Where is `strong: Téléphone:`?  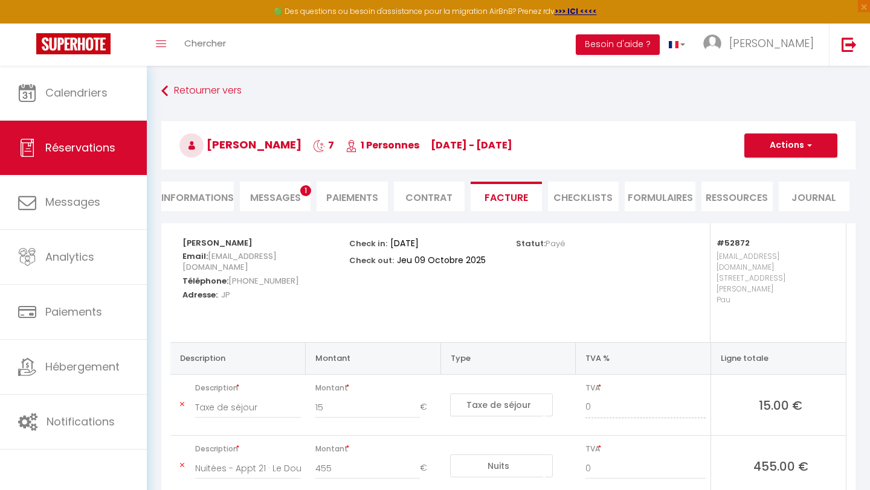 strong: Téléphone: is located at coordinates (205, 281).